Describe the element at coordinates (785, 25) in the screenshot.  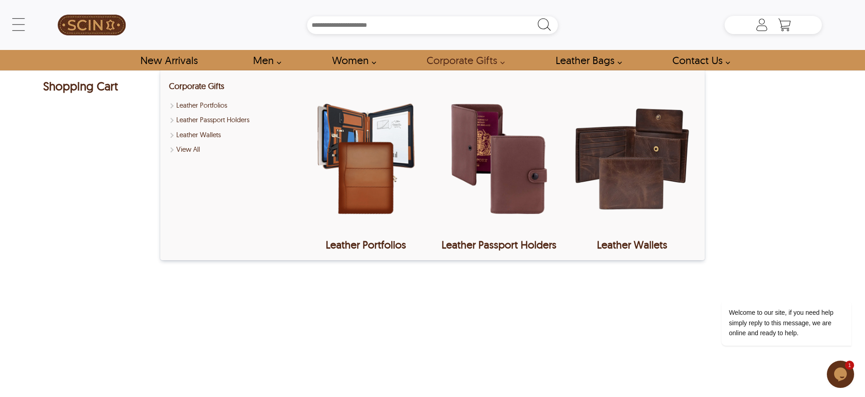
I see `a: Shopping Cart` at that location.